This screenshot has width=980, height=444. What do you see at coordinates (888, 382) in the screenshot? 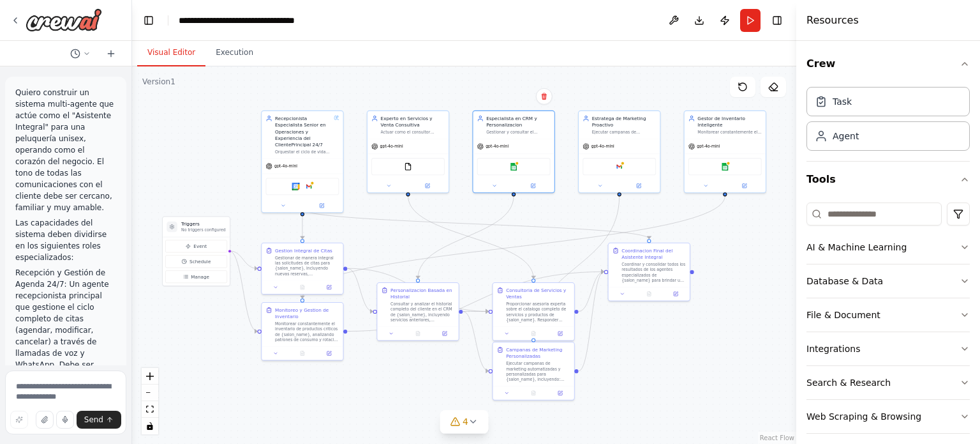
I see `button: Search & Research` at bounding box center [888, 382].